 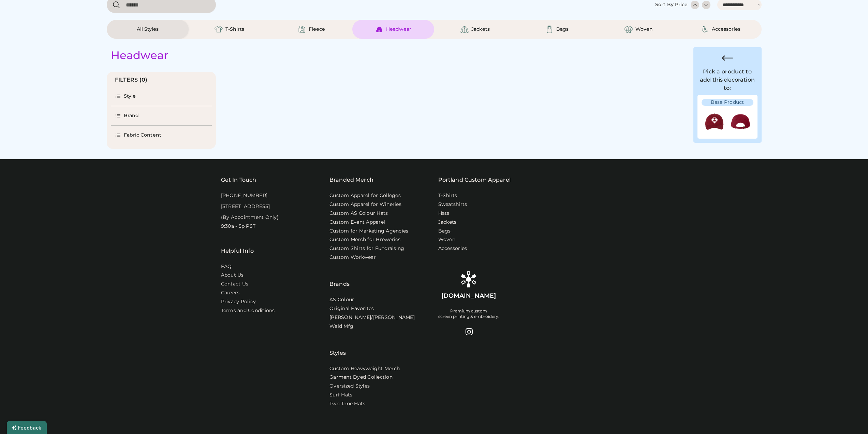 I want to click on a: About Us, so click(x=232, y=275).